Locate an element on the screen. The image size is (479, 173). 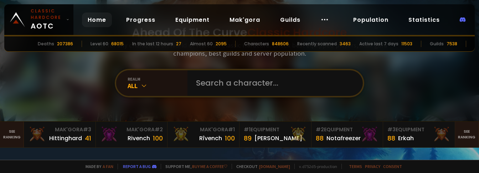
a: a fan is located at coordinates (108, 166).